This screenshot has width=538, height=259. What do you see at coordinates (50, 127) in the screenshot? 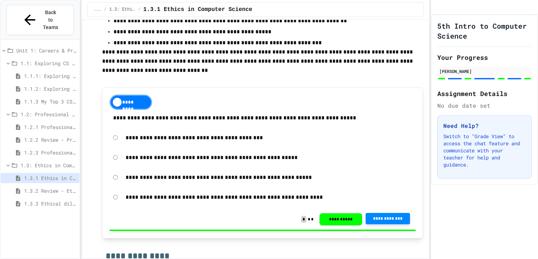
I see `span: 1.2.1 Professional Communication` at bounding box center [50, 127].